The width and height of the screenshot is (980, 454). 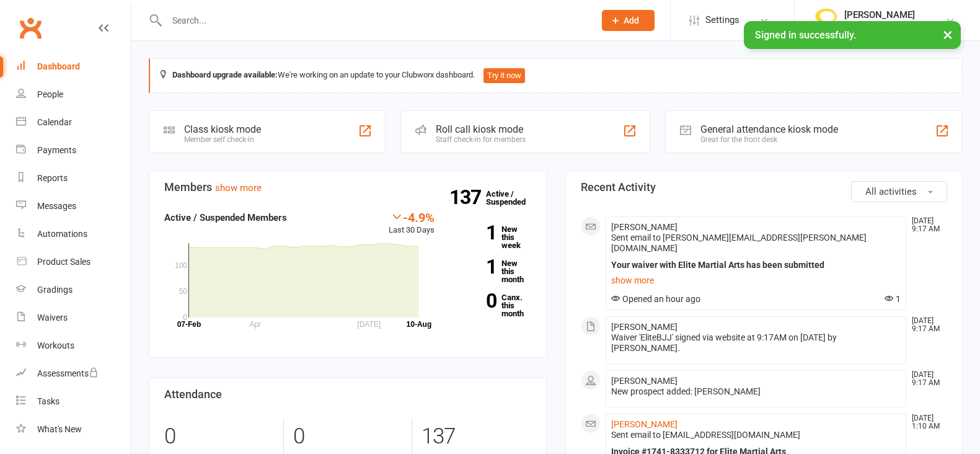 What do you see at coordinates (225, 75) in the screenshot?
I see `strong: Dashboard upgrade available:` at bounding box center [225, 75].